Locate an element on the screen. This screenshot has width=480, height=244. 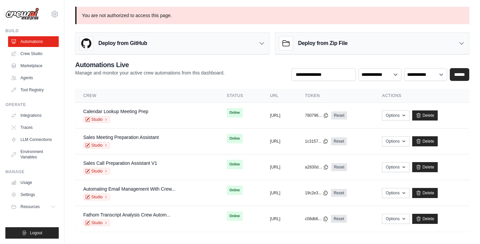
a: LLM Connections is located at coordinates (33, 140).